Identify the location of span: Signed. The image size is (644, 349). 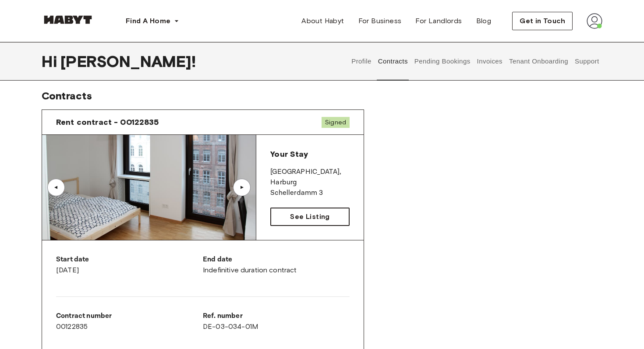
(335, 122).